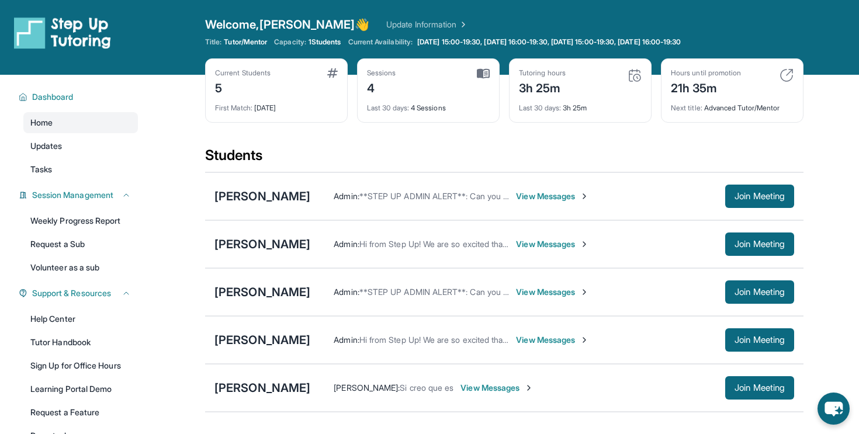  Describe the element at coordinates (325, 42) in the screenshot. I see `span: 1 Students` at that location.